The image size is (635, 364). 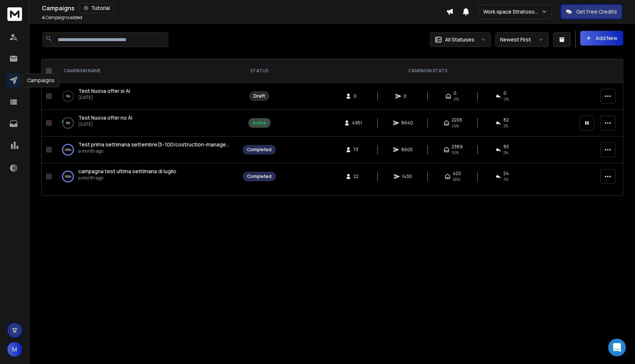 What do you see at coordinates (15, 350) in the screenshot?
I see `span: M` at bounding box center [15, 350].